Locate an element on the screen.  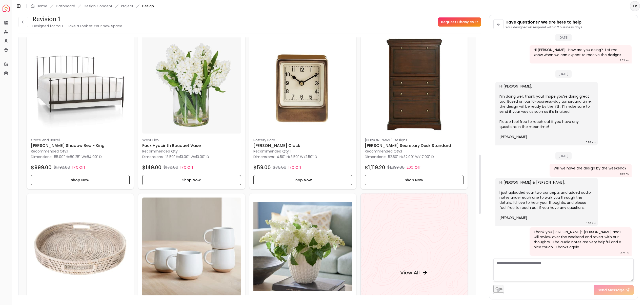
div: 3:52 PM is located at coordinates (624, 60).